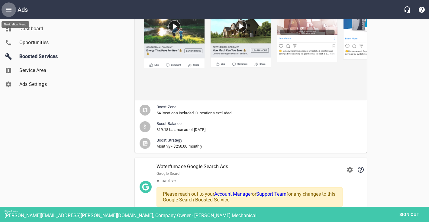  I want to click on span: Boost Balance, so click(257, 124).